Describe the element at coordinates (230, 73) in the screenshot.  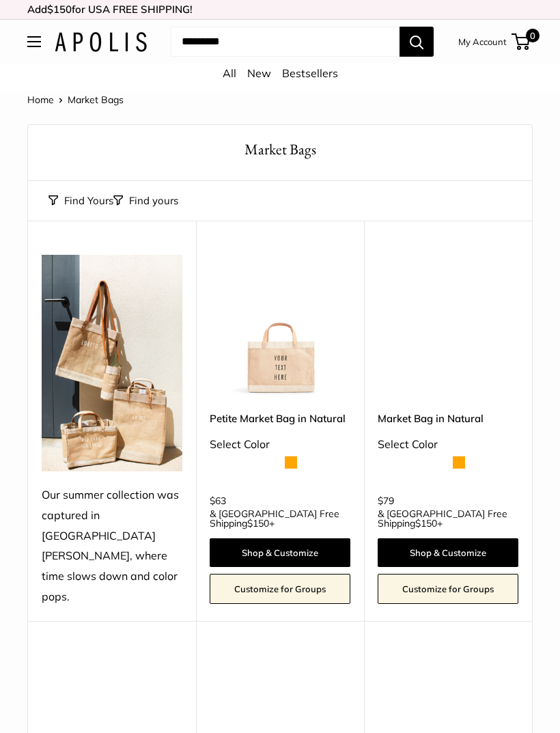
I see `a: All` at that location.